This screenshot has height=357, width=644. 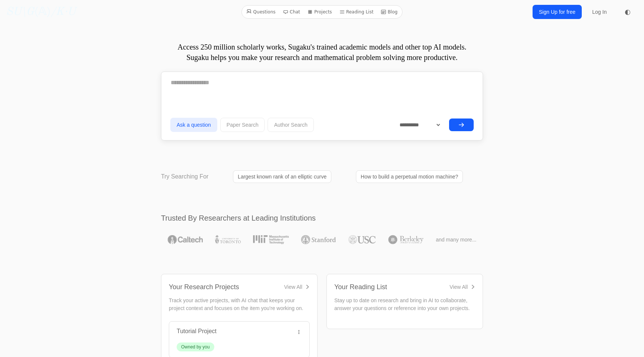 What do you see at coordinates (185, 176) in the screenshot?
I see `p: Try Searching For` at bounding box center [185, 176].